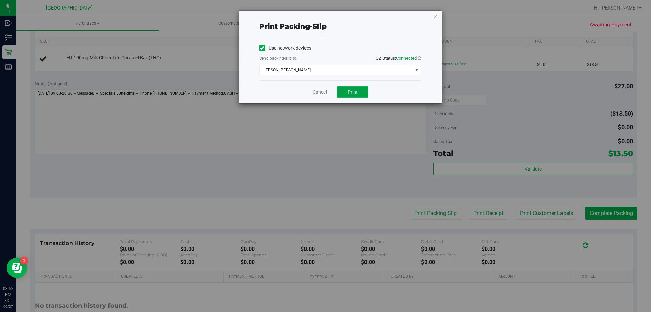 This screenshot has width=651, height=312. What do you see at coordinates (4, 4) in the screenshot?
I see `span: 1` at bounding box center [4, 4].